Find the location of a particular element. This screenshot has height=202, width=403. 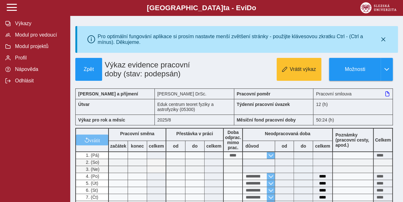

button: Zpět is located at coordinates (89, 69).